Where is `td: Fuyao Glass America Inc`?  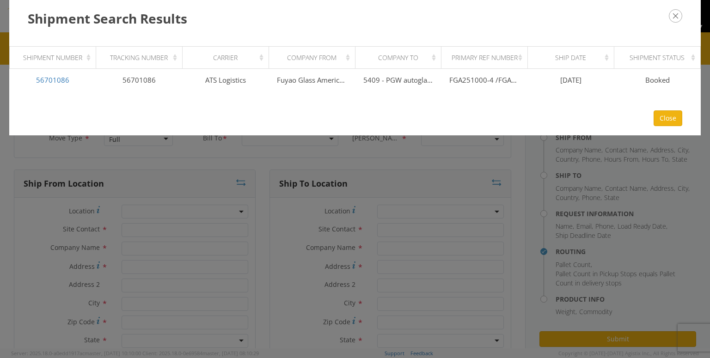
td: Fuyao Glass America Inc is located at coordinates (312, 80).